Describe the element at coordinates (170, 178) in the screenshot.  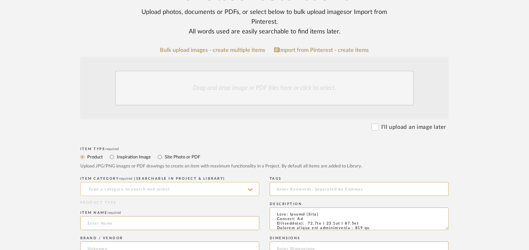
I see `div: ITEM CATEGORY` at that location.